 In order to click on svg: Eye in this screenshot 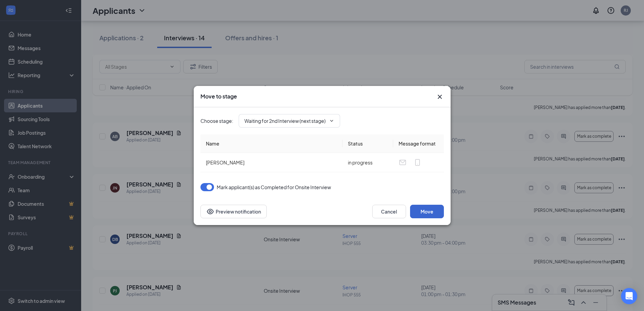, I will do `click(210, 212)`.